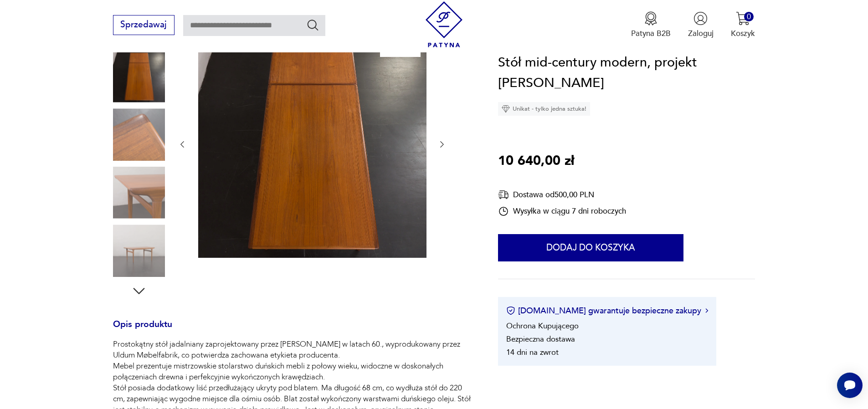  Describe the element at coordinates (562, 195) in the screenshot. I see `div: Dostawa od 500,00 PLN` at that location.